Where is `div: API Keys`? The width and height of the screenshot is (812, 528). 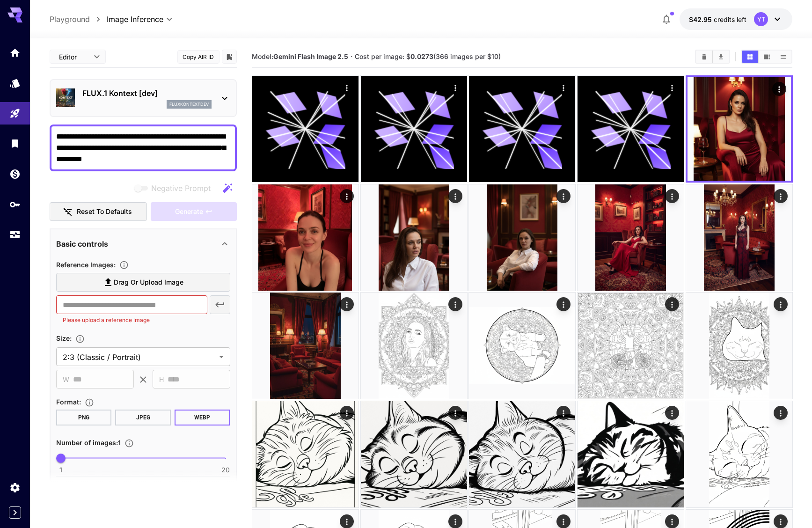 div: API Keys is located at coordinates (15, 204).